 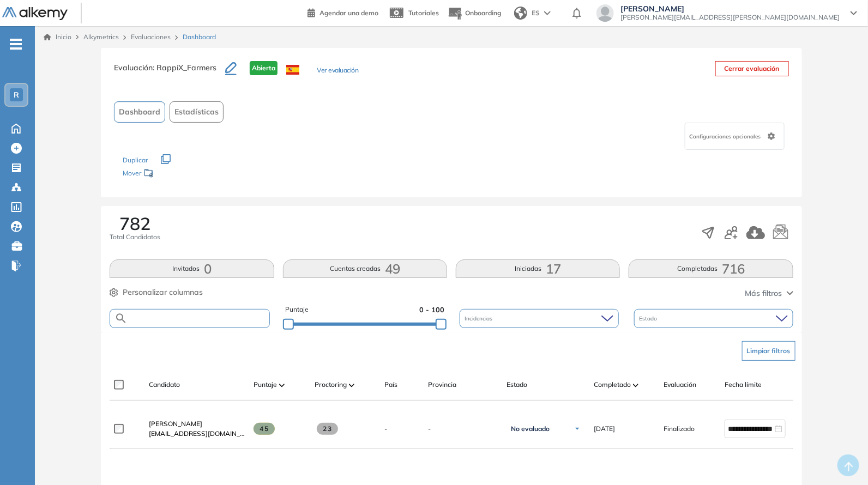 I want to click on img: ESP, so click(x=293, y=70).